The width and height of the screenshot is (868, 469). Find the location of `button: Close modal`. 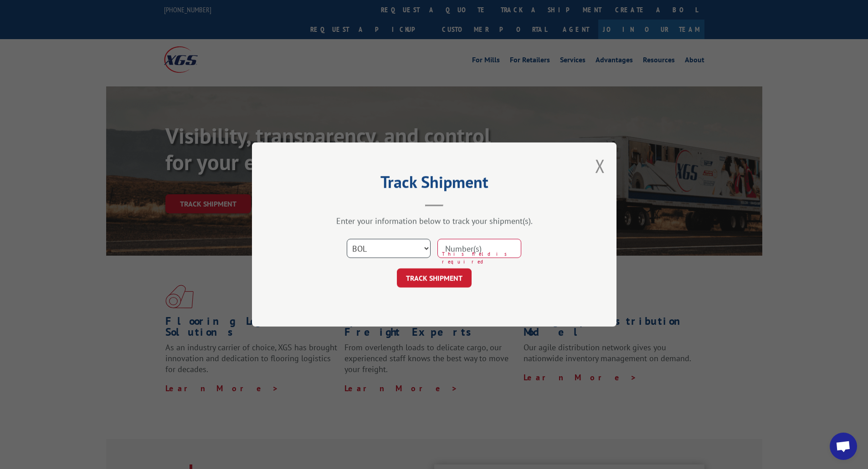

button: Close modal is located at coordinates (600, 166).